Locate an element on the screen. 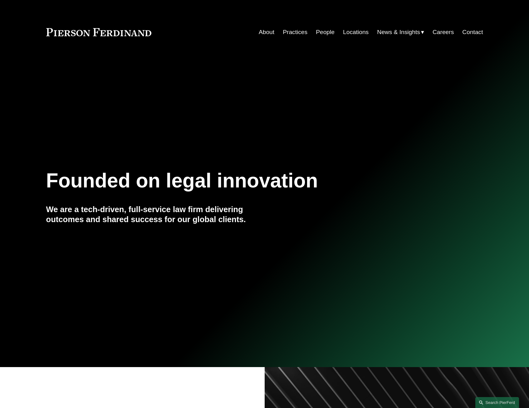 The height and width of the screenshot is (408, 529). a: Search this site is located at coordinates (498, 402).